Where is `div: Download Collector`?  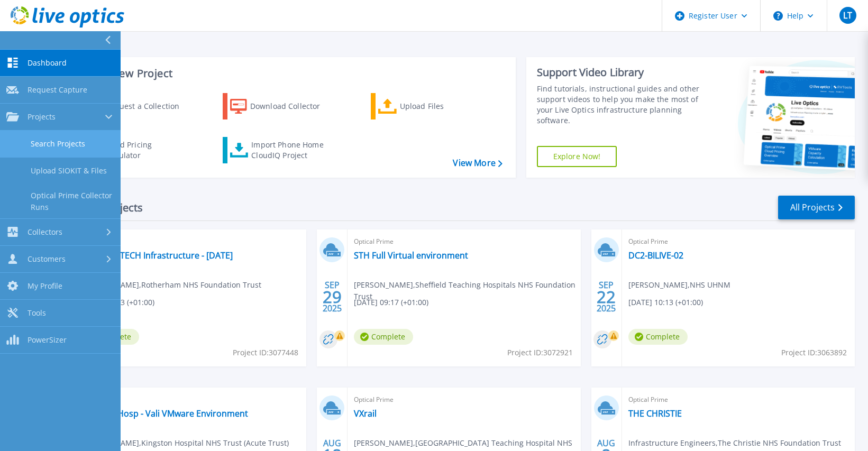
div: Download Collector is located at coordinates (293, 106).